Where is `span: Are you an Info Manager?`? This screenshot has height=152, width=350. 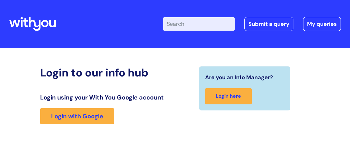
span: Are you an Info Manager? is located at coordinates (239, 78).